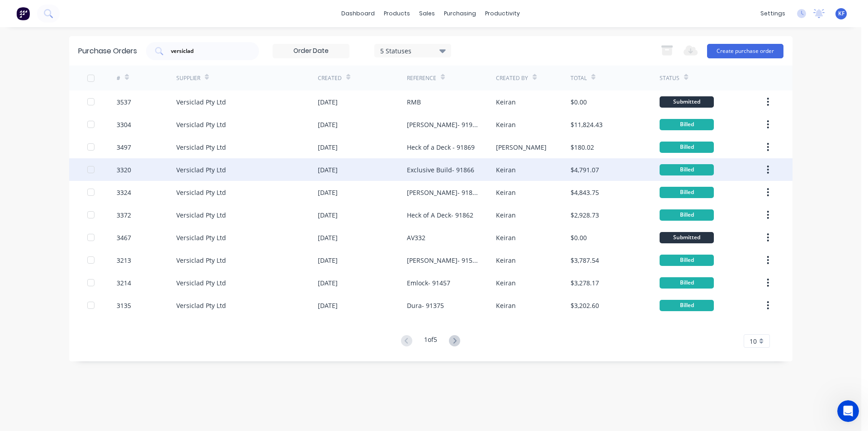  Describe the element at coordinates (585, 215) in the screenshot. I see `div: $2,928.73` at that location.